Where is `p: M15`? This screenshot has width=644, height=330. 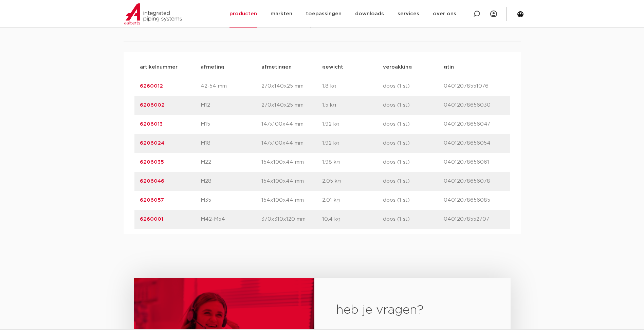
p: M15 is located at coordinates (231, 124).